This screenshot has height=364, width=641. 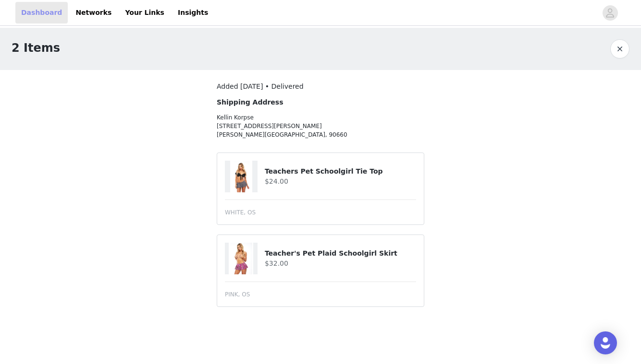 I want to click on img: Teachers Pet Schoolgirl Tie Top, so click(x=242, y=176).